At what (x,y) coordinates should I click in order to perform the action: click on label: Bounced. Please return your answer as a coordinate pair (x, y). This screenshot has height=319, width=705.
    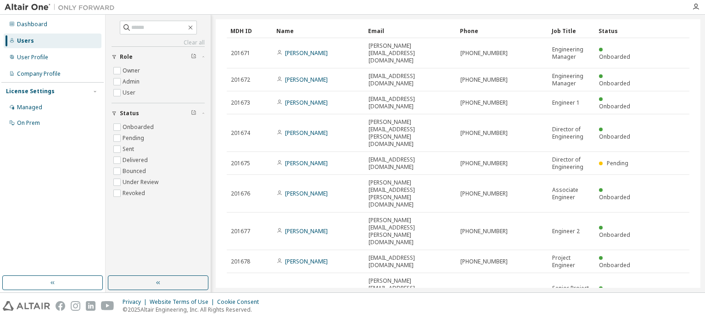
    Looking at the image, I should click on (135, 171).